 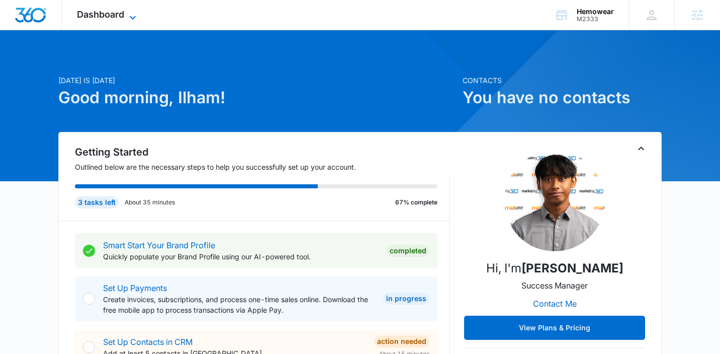 What do you see at coordinates (257, 98) in the screenshot?
I see `h1: Good morning, Ilham!` at bounding box center [257, 98].